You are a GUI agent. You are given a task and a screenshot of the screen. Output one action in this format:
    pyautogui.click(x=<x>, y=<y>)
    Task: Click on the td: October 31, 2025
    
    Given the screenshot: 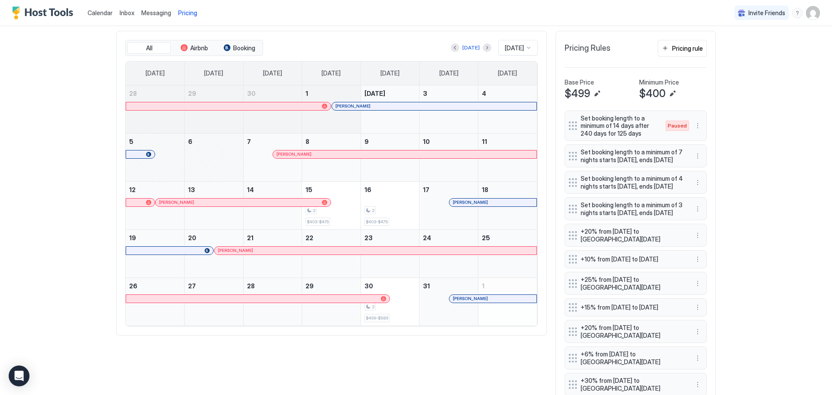 What is the action you would take?
    pyautogui.click(x=449, y=301)
    